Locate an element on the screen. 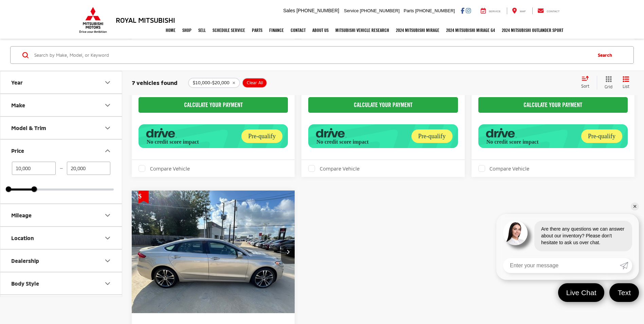 Image resolution: width=644 pixels, height=324 pixels. a: Facebook: Click to visit our Facebook page is located at coordinates (462, 11).